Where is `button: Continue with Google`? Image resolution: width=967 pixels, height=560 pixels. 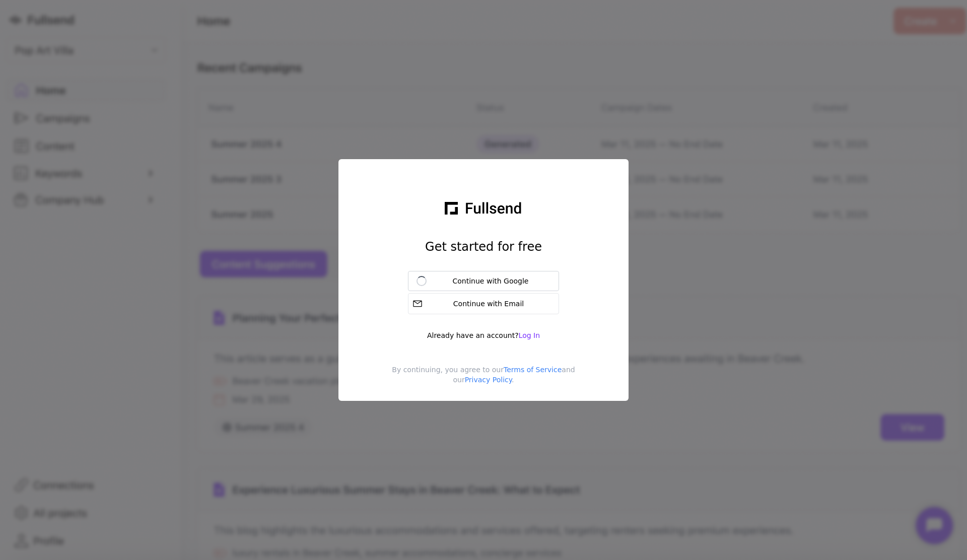 button: Continue with Google is located at coordinates (483, 281).